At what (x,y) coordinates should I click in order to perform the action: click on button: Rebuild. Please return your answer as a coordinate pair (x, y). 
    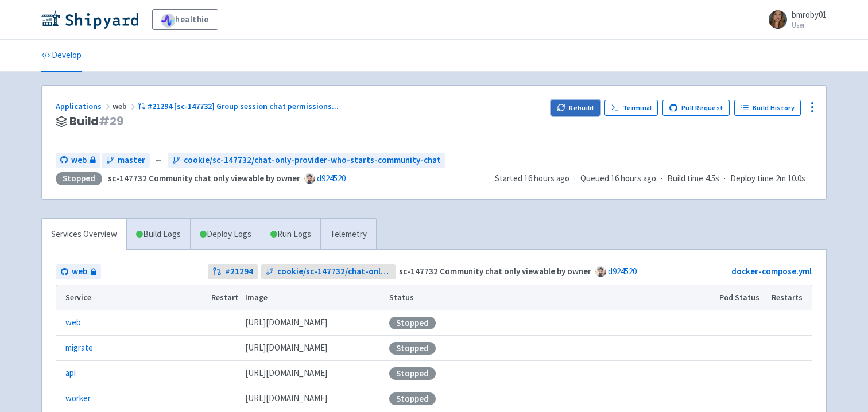
    Looking at the image, I should click on (576, 108).